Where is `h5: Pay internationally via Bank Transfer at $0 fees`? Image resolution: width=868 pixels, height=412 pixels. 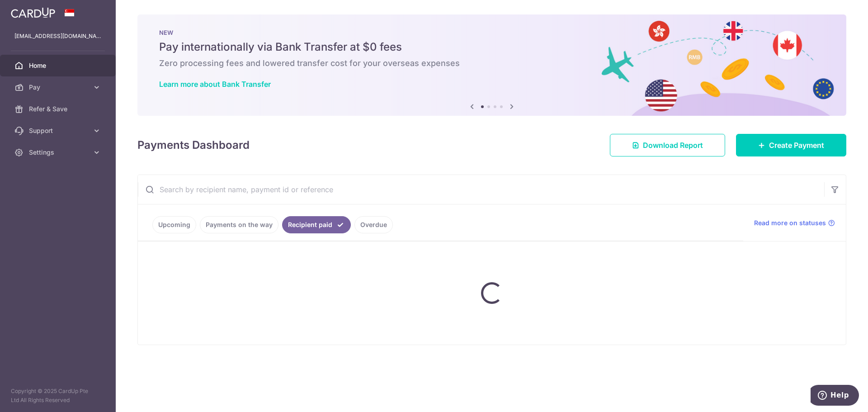 h5: Pay internationally via Bank Transfer at $0 fees is located at coordinates (492, 47).